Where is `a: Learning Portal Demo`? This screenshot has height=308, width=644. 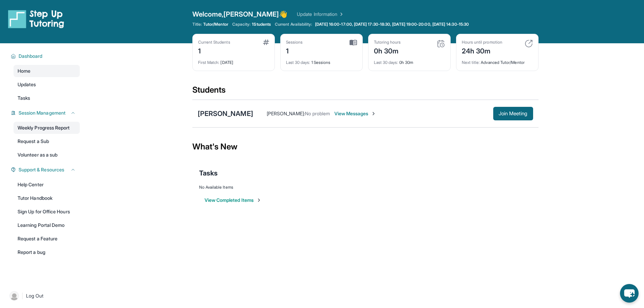 a: Learning Portal Demo is located at coordinates (47, 225).